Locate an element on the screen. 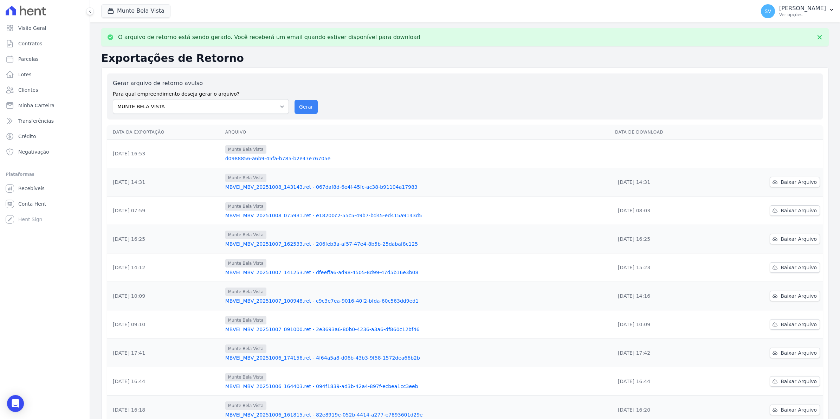 The height and width of the screenshot is (419, 840). a: MBVEI_MBV_20251006_164403.ret - 094f1839-ad3b-42a4-897f-ecbea1cc3eeb is located at coordinates (417, 386).